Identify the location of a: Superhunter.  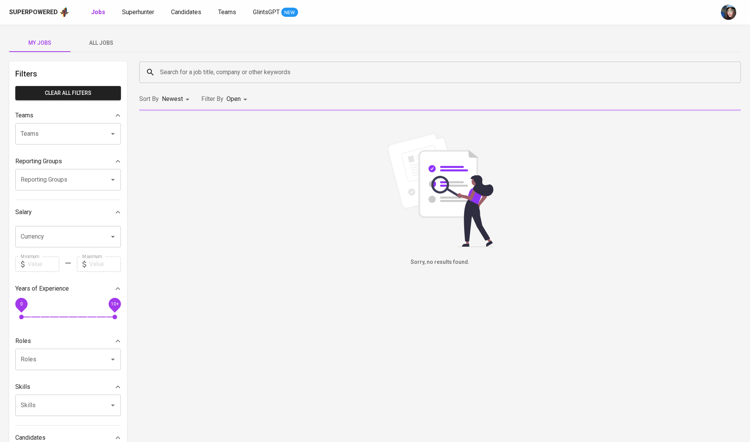
(139, 12).